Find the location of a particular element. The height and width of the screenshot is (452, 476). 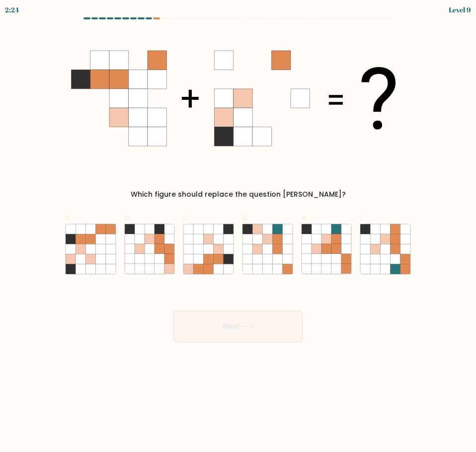

span: e. is located at coordinates (304, 217).